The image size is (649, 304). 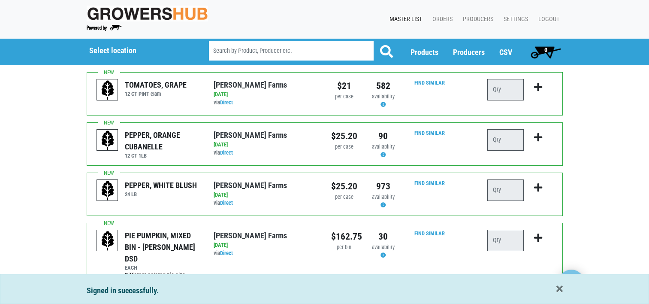 I want to click on div: per bin, so click(x=344, y=247).